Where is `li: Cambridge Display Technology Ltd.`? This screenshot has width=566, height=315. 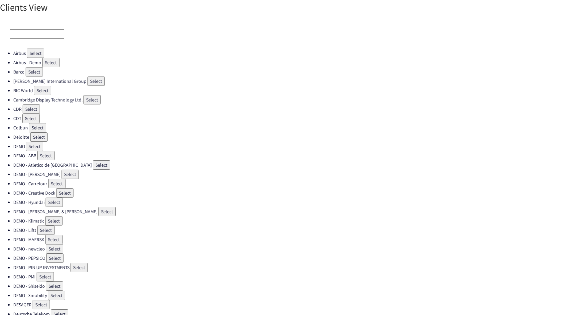
li: Cambridge Display Technology Ltd. is located at coordinates (290, 100).